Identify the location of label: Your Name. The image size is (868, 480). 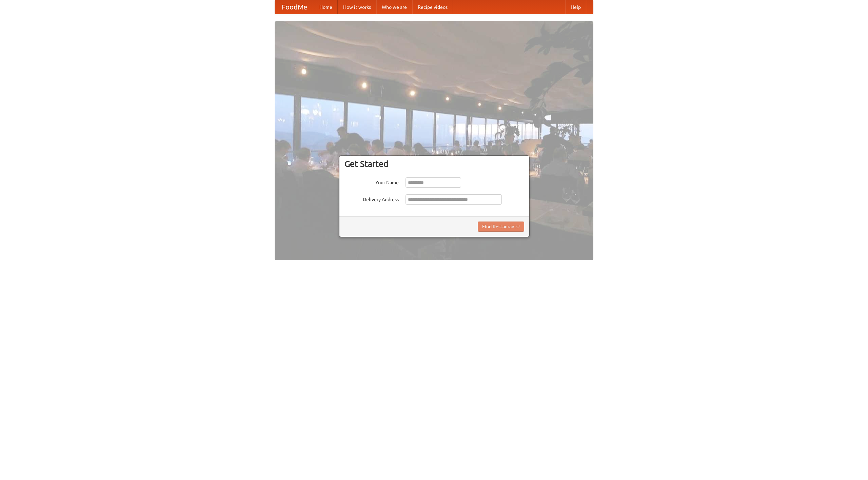
(372, 182).